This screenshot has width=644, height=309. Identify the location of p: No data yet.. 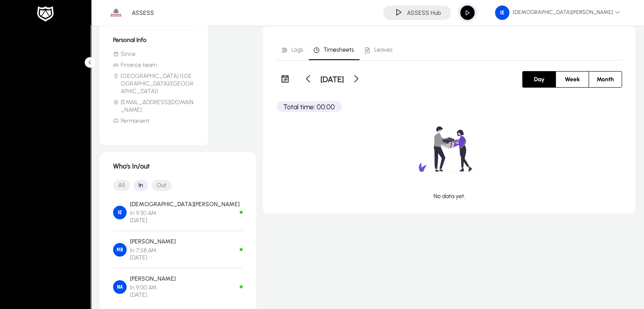
(449, 196).